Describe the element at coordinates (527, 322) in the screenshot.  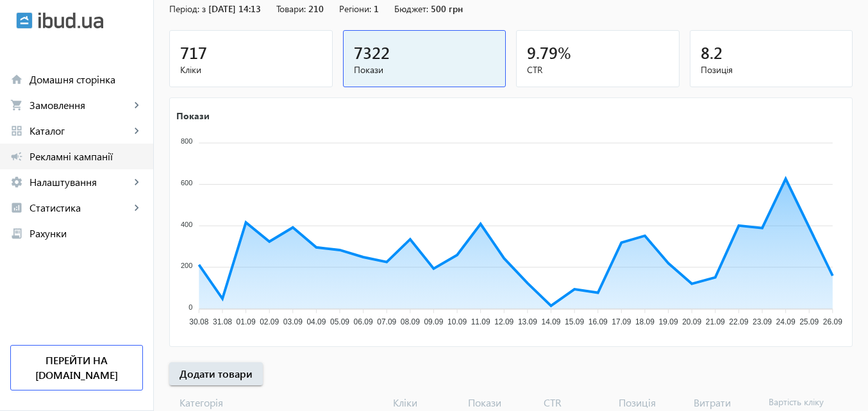
I see `tspan: 13.09` at that location.